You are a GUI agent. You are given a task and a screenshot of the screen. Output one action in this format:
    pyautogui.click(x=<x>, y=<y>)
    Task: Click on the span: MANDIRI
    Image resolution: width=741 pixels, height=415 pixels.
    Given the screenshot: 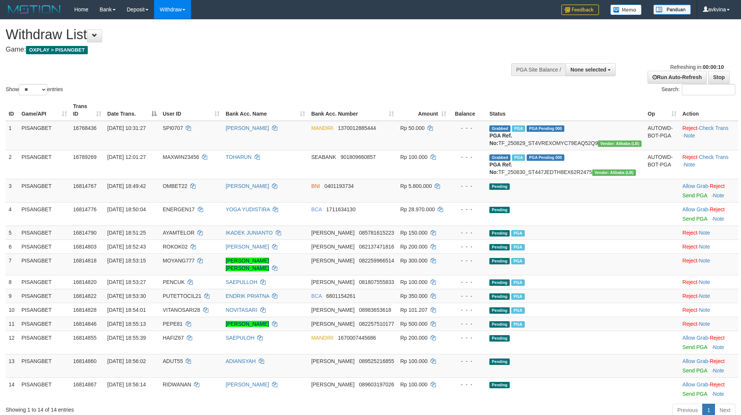 What is the action you would take?
    pyautogui.click(x=322, y=128)
    